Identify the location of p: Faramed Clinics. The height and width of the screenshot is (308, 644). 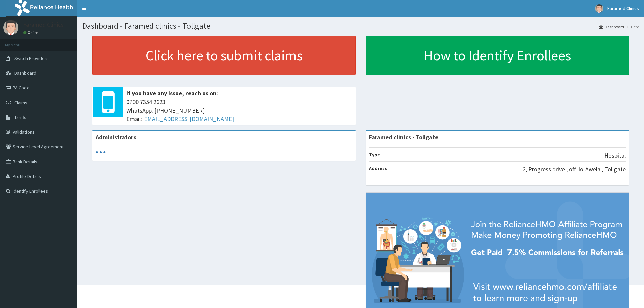
(44, 25).